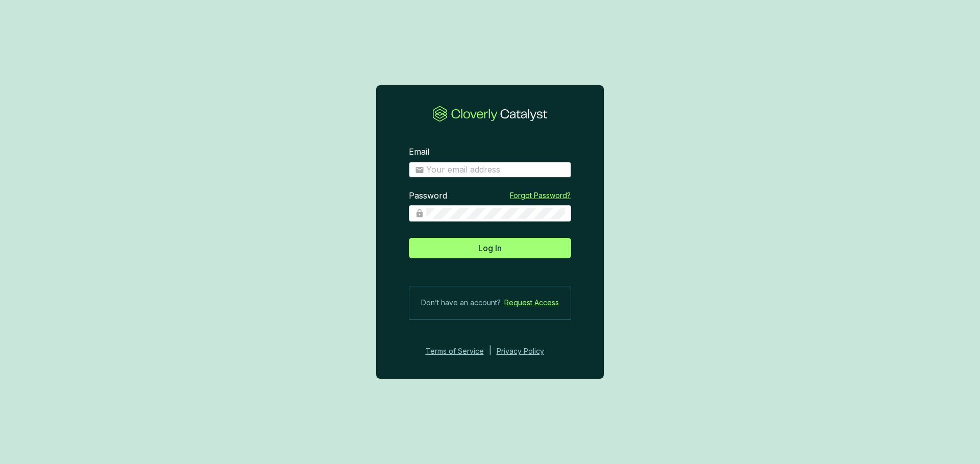 The image size is (980, 464). I want to click on label: Email, so click(419, 152).